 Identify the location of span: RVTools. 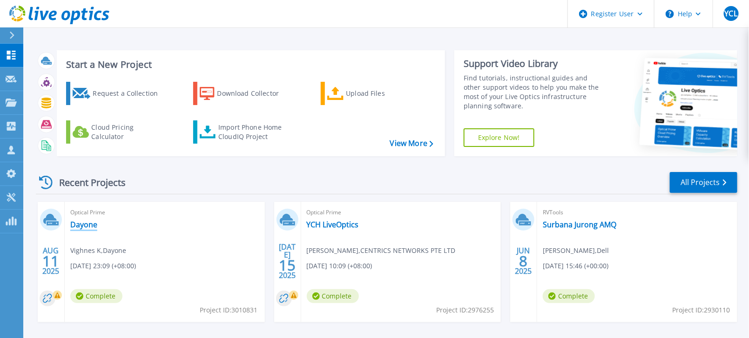
(637, 213).